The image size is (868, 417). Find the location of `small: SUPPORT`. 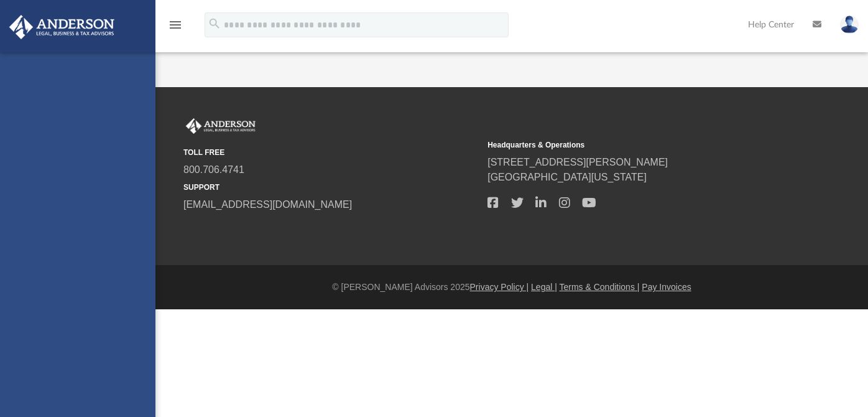

small: SUPPORT is located at coordinates (331, 187).